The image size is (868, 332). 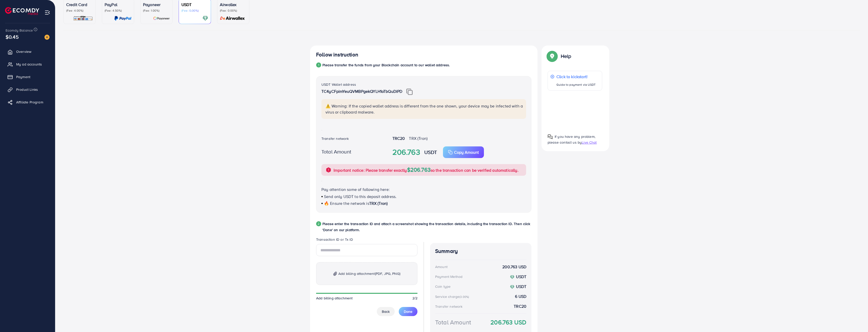 What do you see at coordinates (319, 65) in the screenshot?
I see `div: 1` at bounding box center [319, 65].